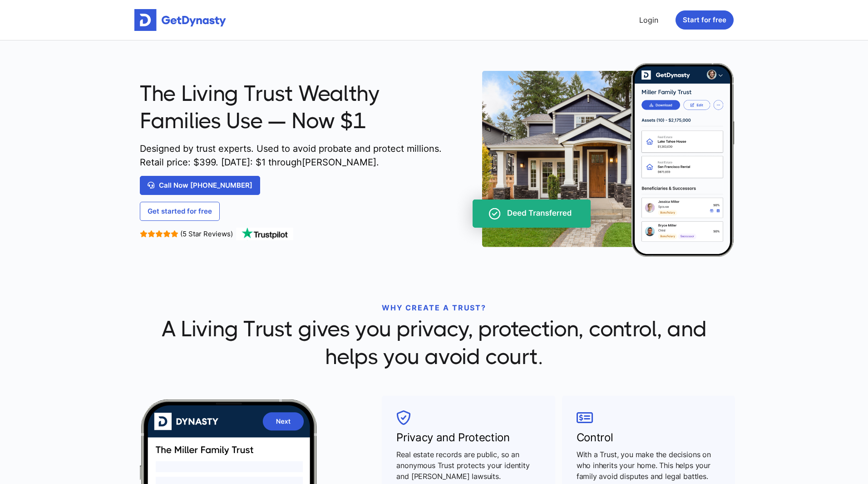 The width and height of the screenshot is (868, 484). Describe the element at coordinates (180, 20) in the screenshot. I see `img: Get started for free with Dynasty Trust Company` at that location.